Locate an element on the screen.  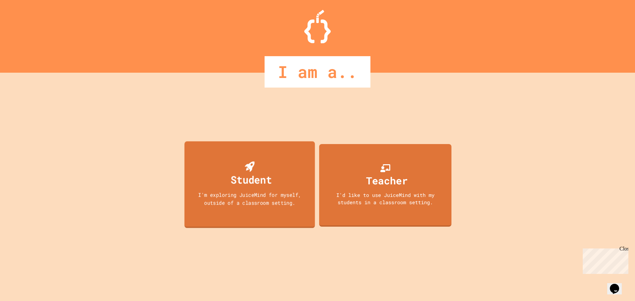
div: I am a.. is located at coordinates (317, 72).